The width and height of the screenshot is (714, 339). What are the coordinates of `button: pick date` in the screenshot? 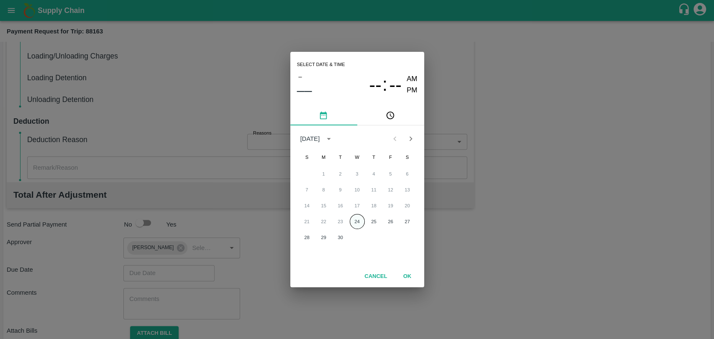 It's located at (324, 116).